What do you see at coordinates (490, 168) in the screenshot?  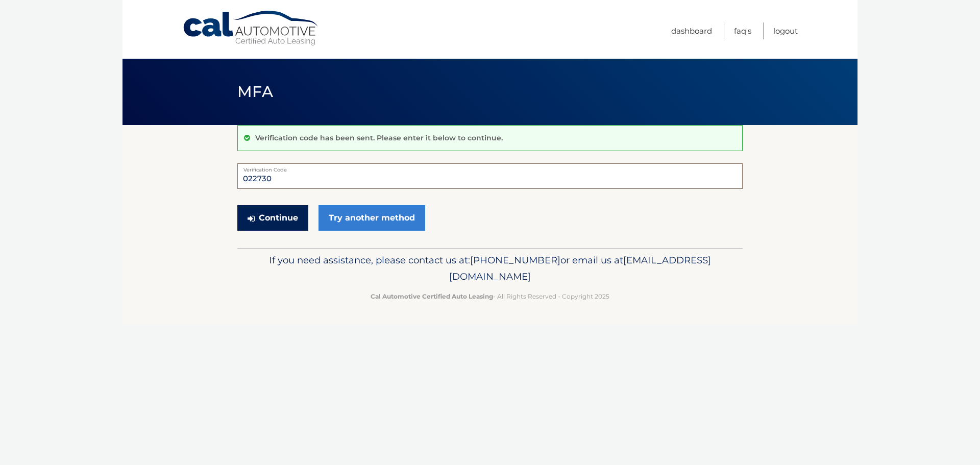 I see `label: Verification Code` at bounding box center [490, 168].